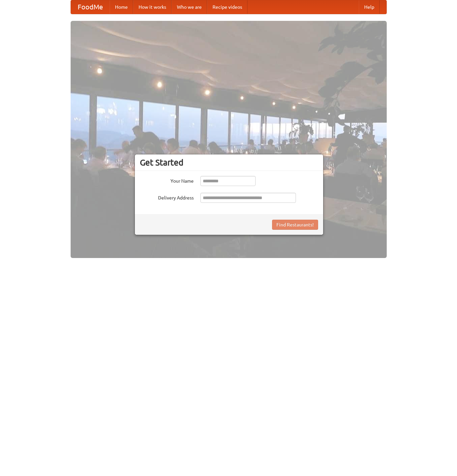 The height and width of the screenshot is (476, 457). I want to click on a: Help, so click(369, 7).